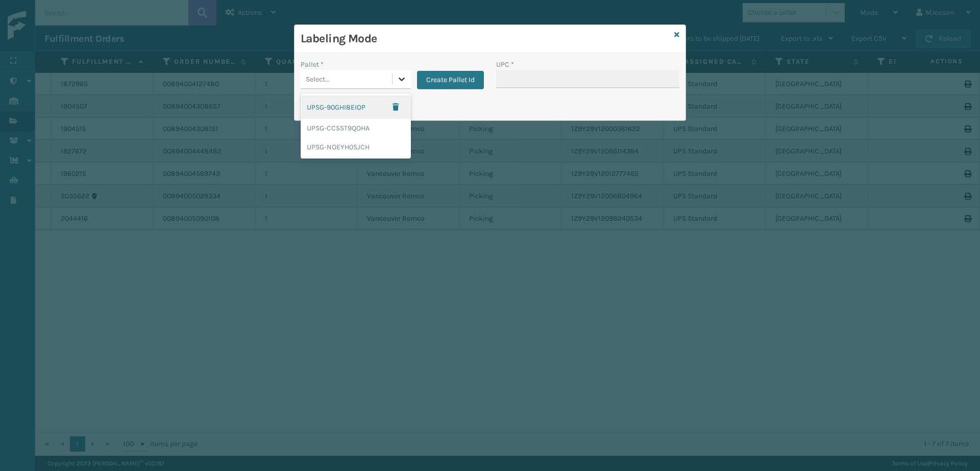 This screenshot has width=980, height=471. I want to click on button: Create Pallet Id, so click(451, 80).